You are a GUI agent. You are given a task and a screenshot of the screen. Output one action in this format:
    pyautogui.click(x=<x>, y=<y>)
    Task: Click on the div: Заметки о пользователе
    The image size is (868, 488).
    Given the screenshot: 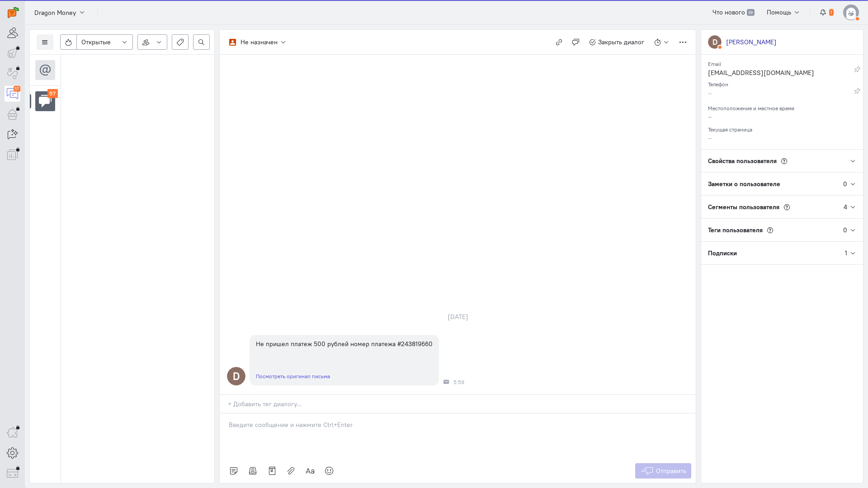 What is the action you would take?
    pyautogui.click(x=772, y=184)
    